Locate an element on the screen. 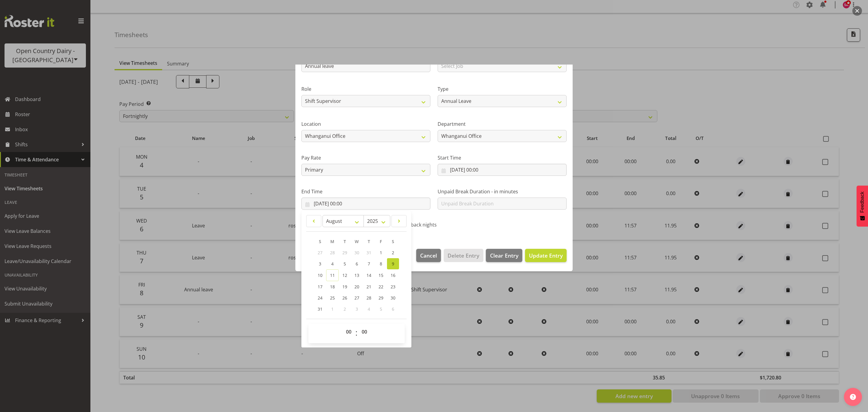 The height and width of the screenshot is (412, 868). span: 31 is located at coordinates (320, 308).